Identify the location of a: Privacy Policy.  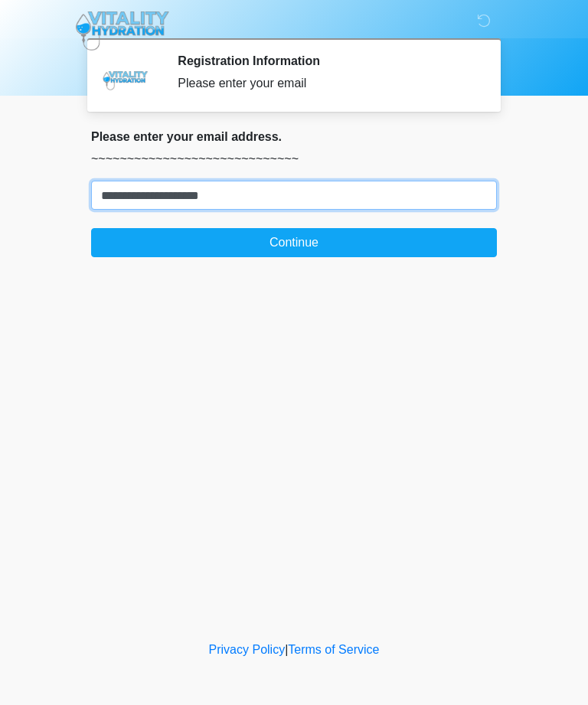
(247, 649).